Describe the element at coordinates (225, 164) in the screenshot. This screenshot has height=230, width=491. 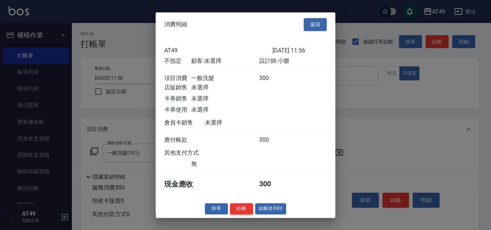
I see `div: 無` at that location.